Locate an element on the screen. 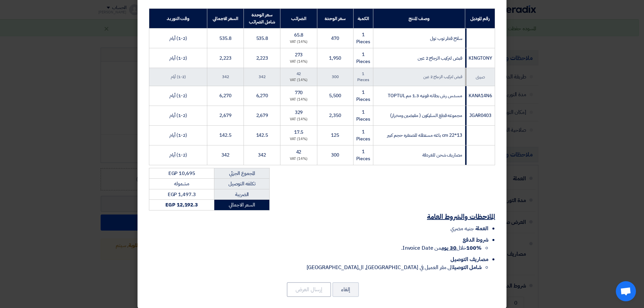 The height and width of the screenshot is (308, 644). span: 2,350 is located at coordinates (335, 115).